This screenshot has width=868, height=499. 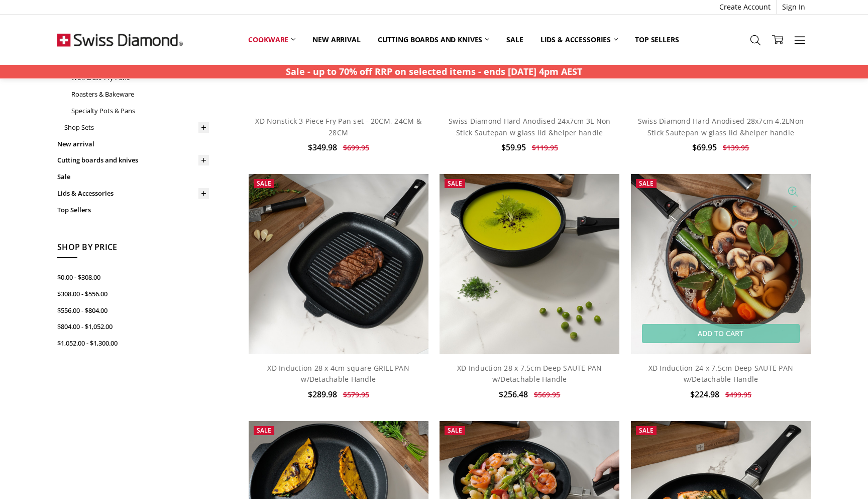 What do you see at coordinates (513, 147) in the screenshot?
I see `span: $59.95` at bounding box center [513, 147].